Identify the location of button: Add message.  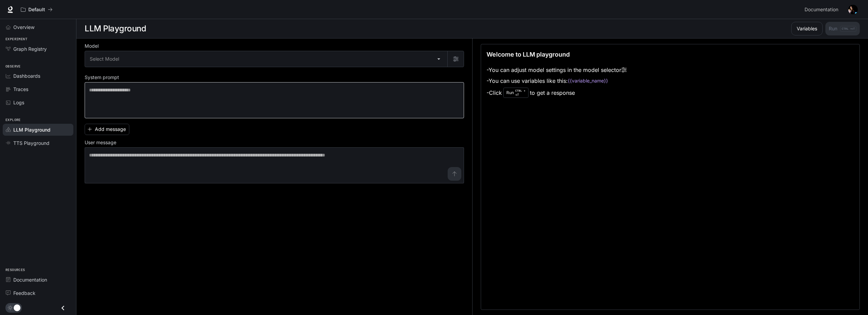
(107, 129).